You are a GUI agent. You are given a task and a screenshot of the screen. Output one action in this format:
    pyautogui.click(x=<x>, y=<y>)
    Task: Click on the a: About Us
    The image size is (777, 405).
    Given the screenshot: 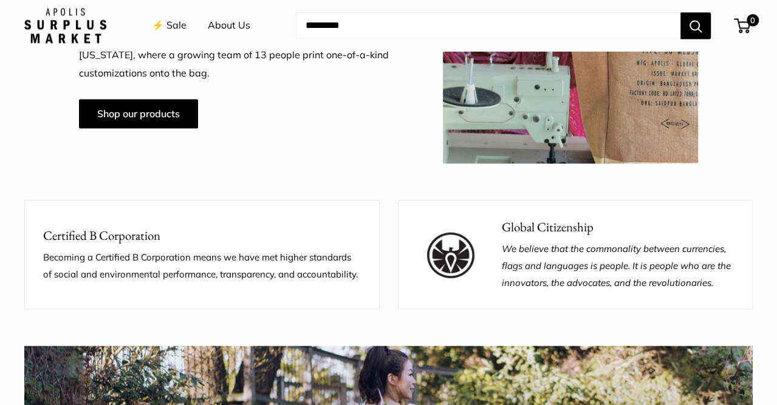 What is the action you would take?
    pyautogui.click(x=229, y=26)
    